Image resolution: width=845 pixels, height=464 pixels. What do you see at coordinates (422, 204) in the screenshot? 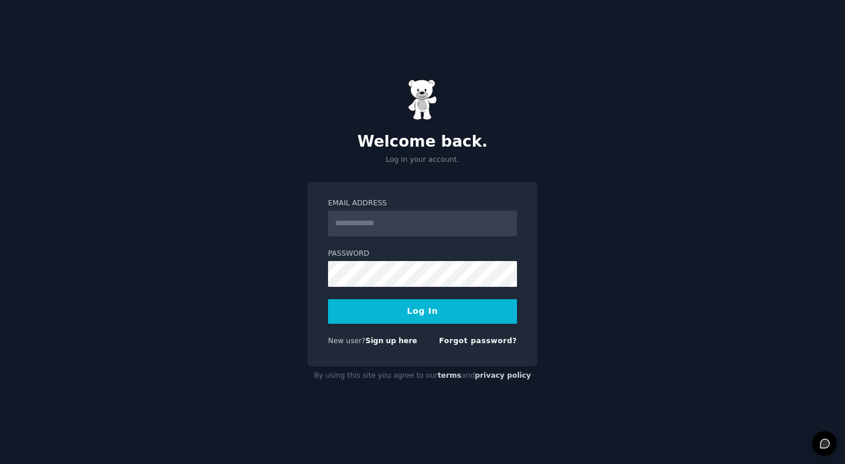
I see `label: Email Address` at bounding box center [422, 204].